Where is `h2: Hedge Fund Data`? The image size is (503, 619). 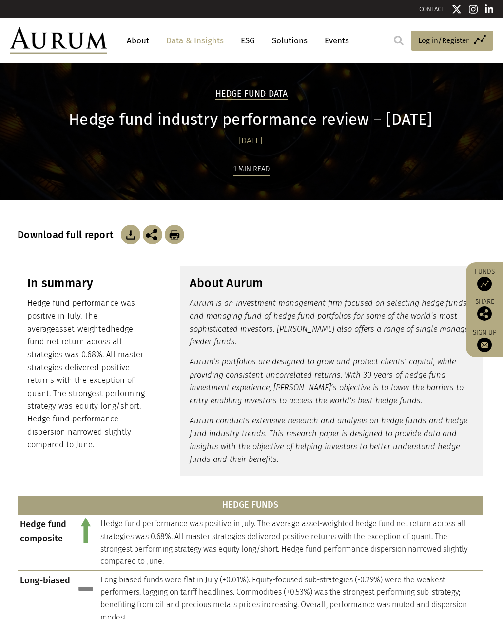 h2: Hedge Fund Data is located at coordinates (252, 95).